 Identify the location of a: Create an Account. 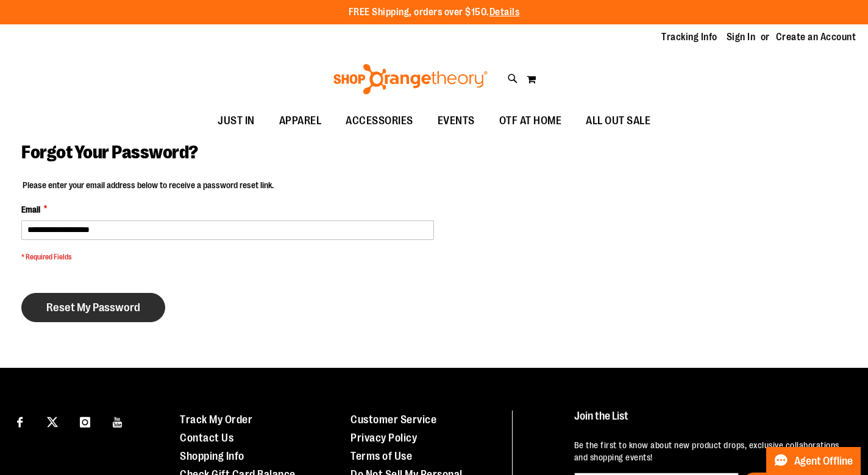
(816, 37).